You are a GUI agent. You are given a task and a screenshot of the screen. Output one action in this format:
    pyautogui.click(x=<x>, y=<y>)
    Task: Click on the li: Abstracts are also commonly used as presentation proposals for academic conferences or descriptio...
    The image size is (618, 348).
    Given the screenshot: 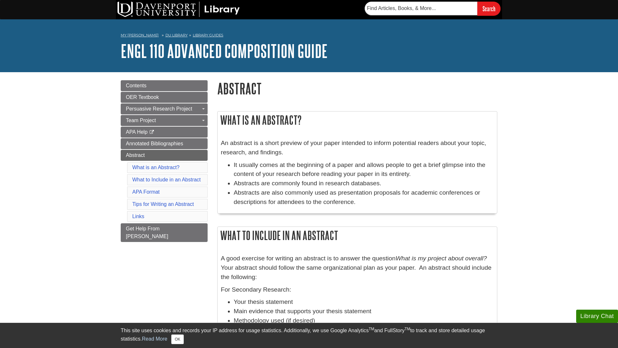 What is the action you would take?
    pyautogui.click(x=364, y=197)
    